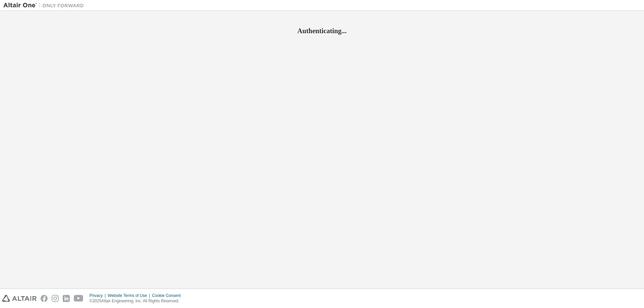 This screenshot has height=308, width=644. What do you see at coordinates (19, 298) in the screenshot?
I see `img: altair_logo.svg` at bounding box center [19, 298].